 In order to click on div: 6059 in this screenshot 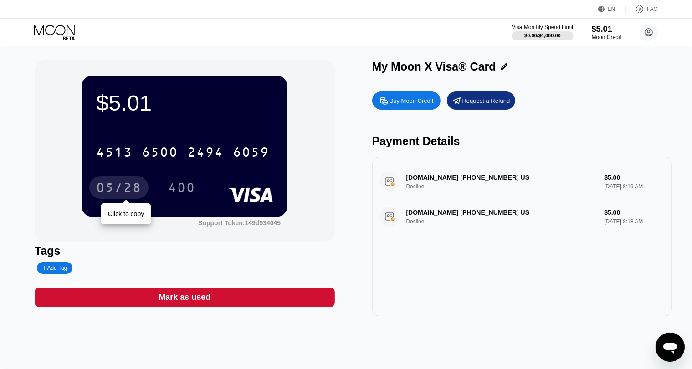, I will do `click(251, 154)`.